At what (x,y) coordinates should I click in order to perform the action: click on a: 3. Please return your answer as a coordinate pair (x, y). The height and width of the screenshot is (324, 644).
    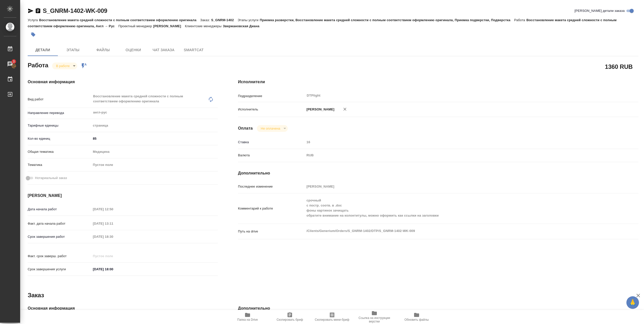
    Looking at the image, I should click on (10, 64).